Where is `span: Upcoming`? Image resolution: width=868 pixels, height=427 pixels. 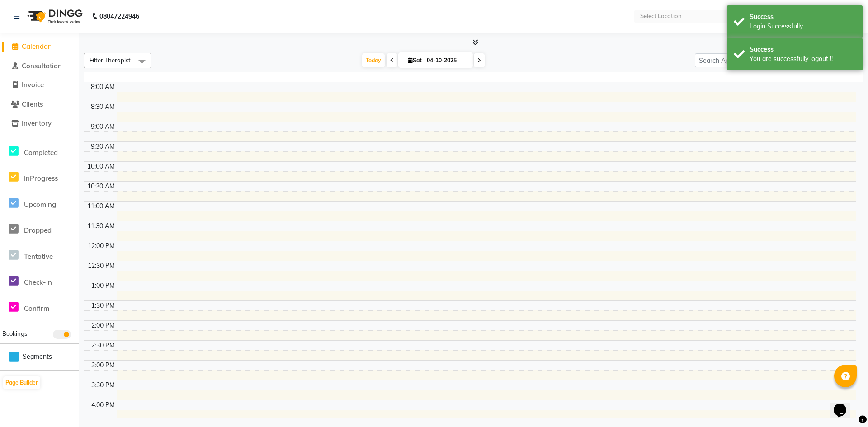
span: Upcoming is located at coordinates (40, 204).